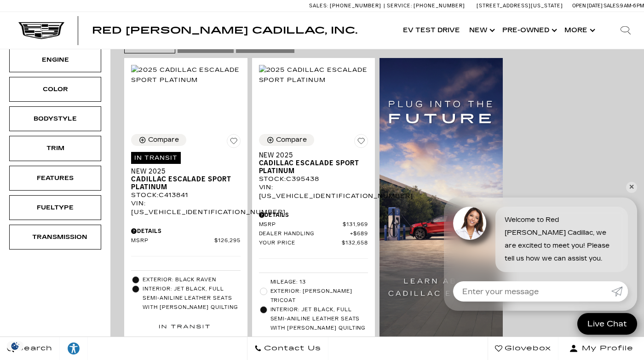  I want to click on a: Glovebox, so click(523, 348).